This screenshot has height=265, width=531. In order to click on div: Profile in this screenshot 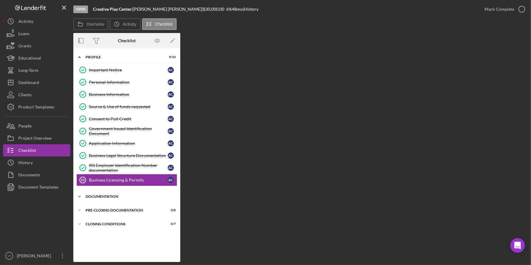, I will do `click(123, 57)`.